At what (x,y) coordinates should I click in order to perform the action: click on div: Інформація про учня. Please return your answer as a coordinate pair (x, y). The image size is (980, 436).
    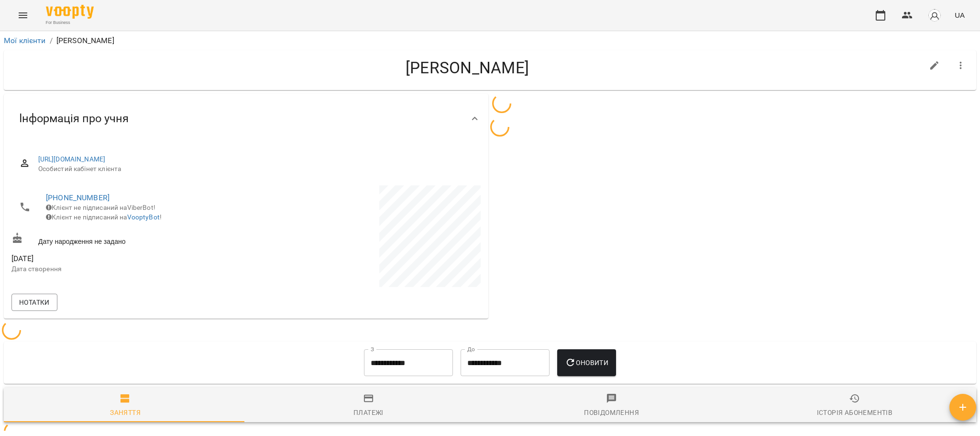
    Looking at the image, I should click on (246, 118).